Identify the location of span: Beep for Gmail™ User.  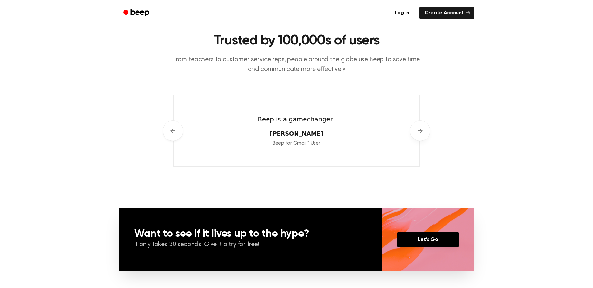
(296, 143).